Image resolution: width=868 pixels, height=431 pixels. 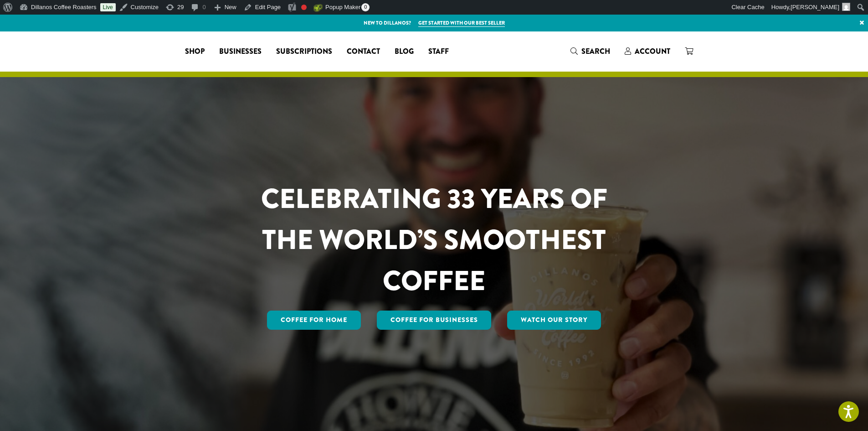 I want to click on span: Shop, so click(x=194, y=52).